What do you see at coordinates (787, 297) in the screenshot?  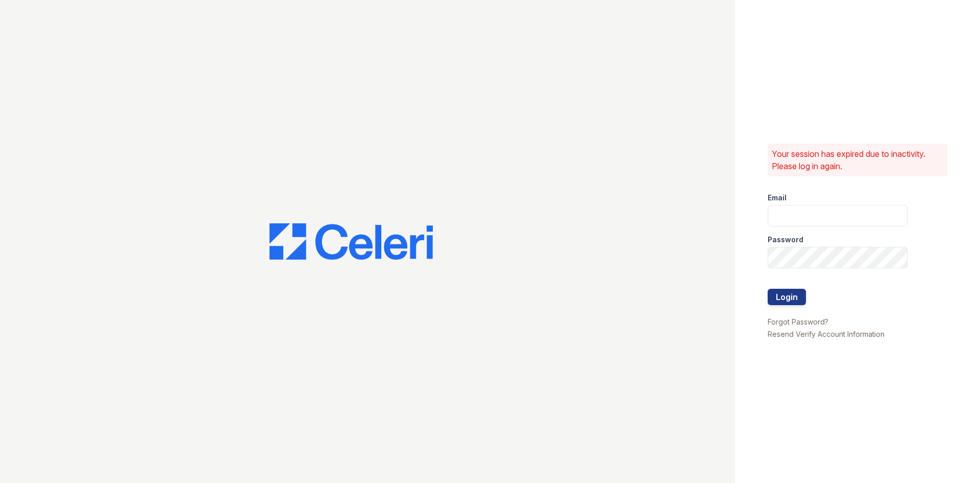 I see `button: Login` at bounding box center [787, 297].